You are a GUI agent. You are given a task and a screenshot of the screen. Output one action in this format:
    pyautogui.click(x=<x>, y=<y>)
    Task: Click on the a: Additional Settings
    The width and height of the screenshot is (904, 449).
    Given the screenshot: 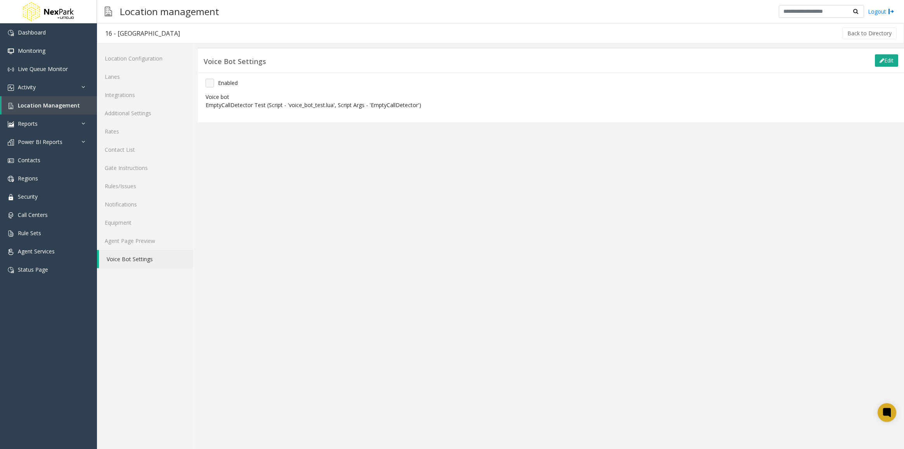 What is the action you would take?
    pyautogui.click(x=145, y=113)
    